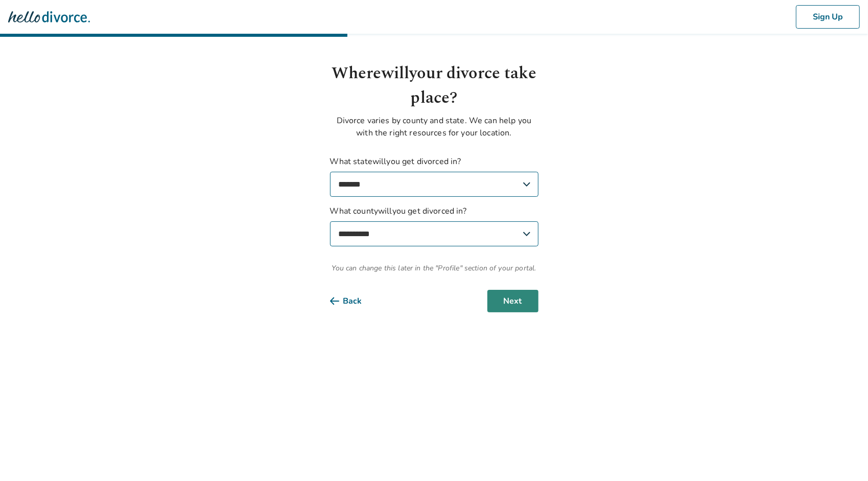 This screenshot has height=481, width=868. Describe the element at coordinates (354, 301) in the screenshot. I see `button: Back` at that location.